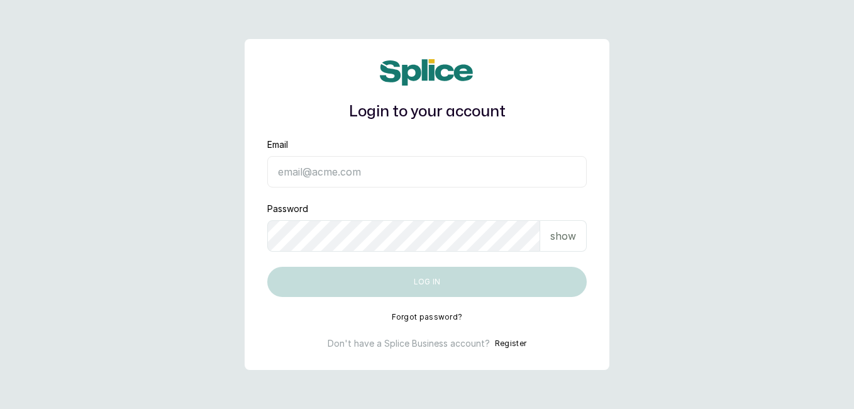 The height and width of the screenshot is (409, 854). Describe the element at coordinates (563, 236) in the screenshot. I see `p: show` at that location.